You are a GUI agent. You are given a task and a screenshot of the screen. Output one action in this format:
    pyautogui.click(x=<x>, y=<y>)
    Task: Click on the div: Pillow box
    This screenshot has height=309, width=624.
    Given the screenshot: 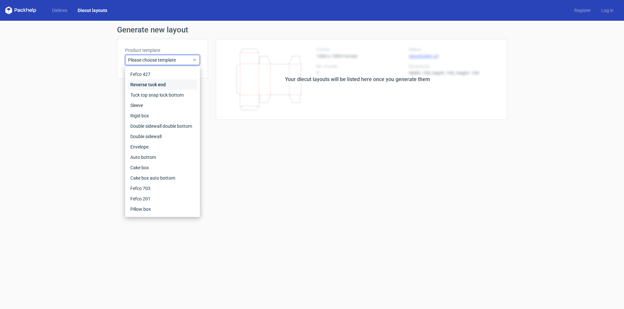 What is the action you would take?
    pyautogui.click(x=162, y=209)
    